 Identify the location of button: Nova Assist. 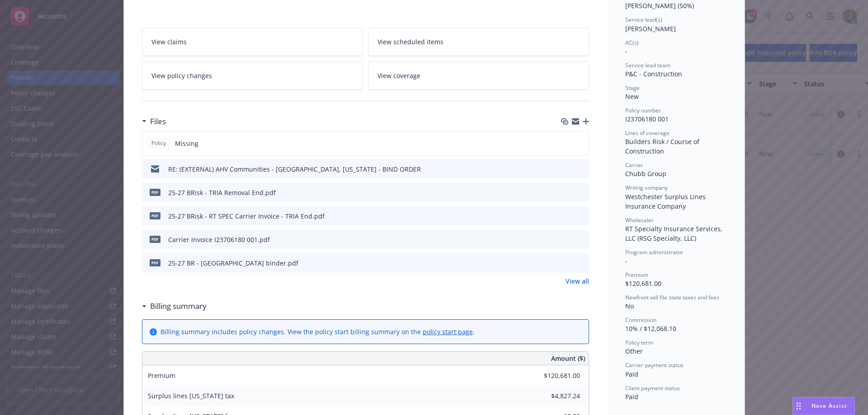
(824, 407).